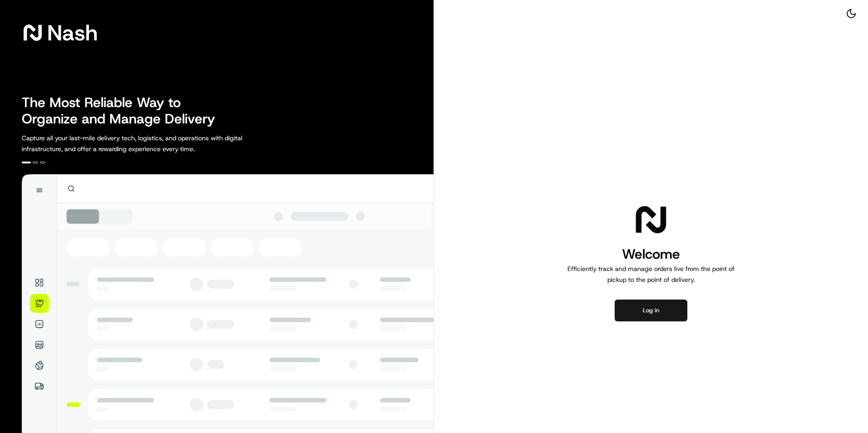 This screenshot has height=433, width=868. Describe the element at coordinates (72, 33) in the screenshot. I see `span: Nash` at that location.